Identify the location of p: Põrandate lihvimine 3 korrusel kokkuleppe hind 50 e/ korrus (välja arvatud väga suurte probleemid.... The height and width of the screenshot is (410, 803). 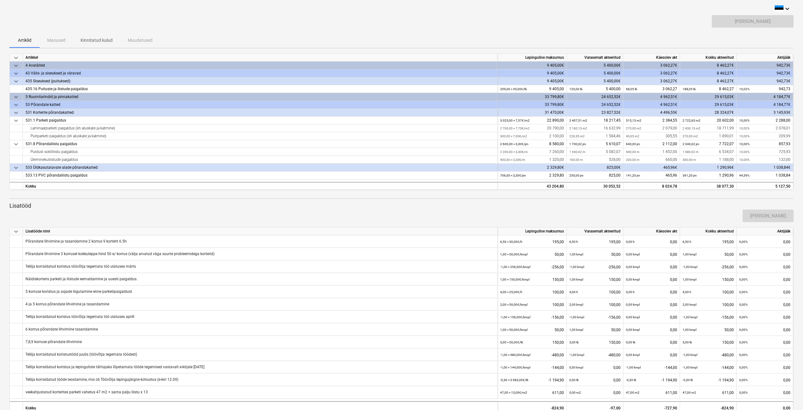
(120, 254).